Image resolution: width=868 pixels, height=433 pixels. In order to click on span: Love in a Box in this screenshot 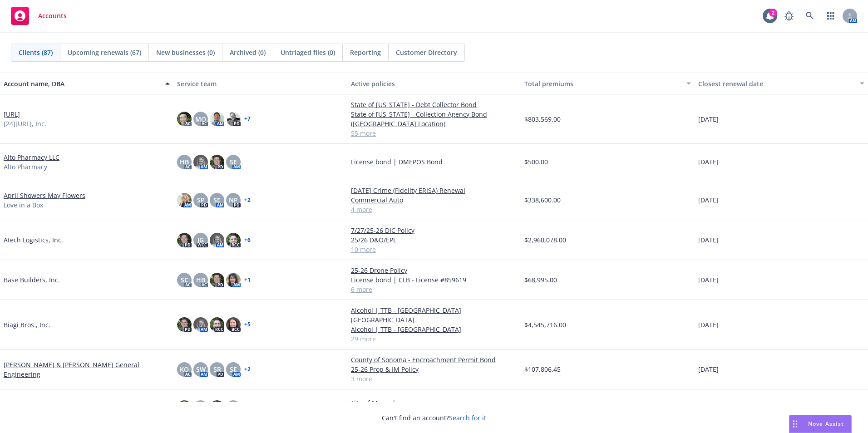, I will do `click(23, 204)`.